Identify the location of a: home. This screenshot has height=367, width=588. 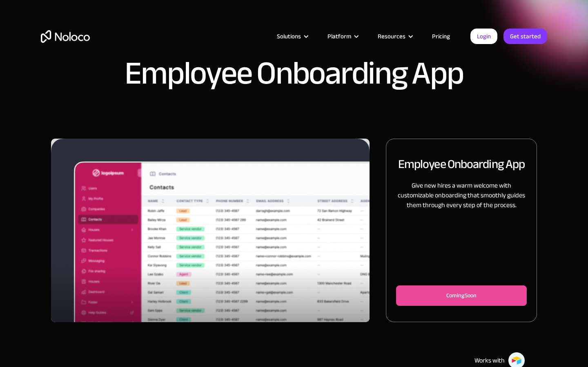
(65, 36).